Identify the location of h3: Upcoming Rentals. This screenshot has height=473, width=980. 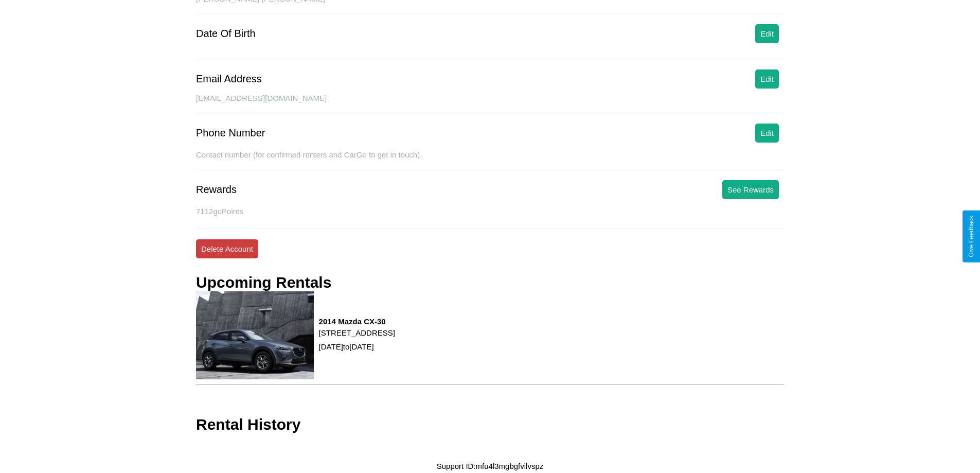
(263, 282).